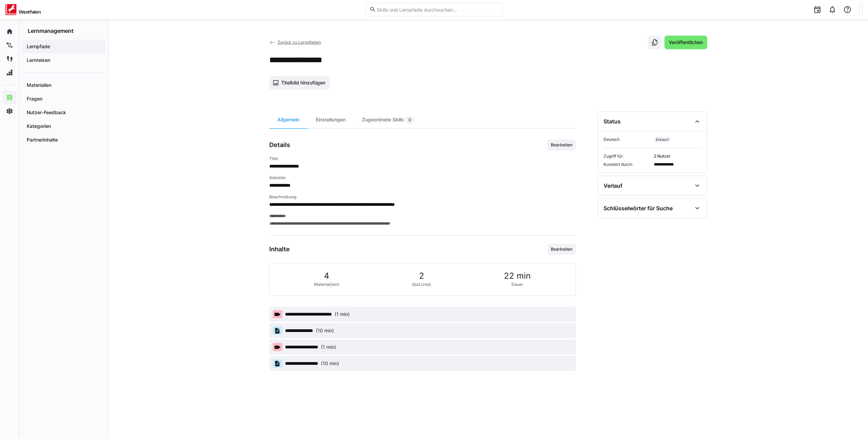  I want to click on span: 4, so click(326, 276).